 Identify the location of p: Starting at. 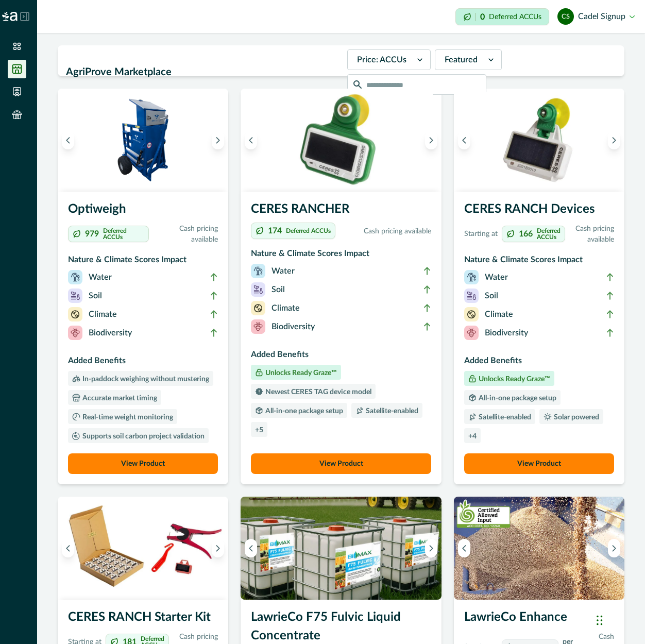
(481, 234).